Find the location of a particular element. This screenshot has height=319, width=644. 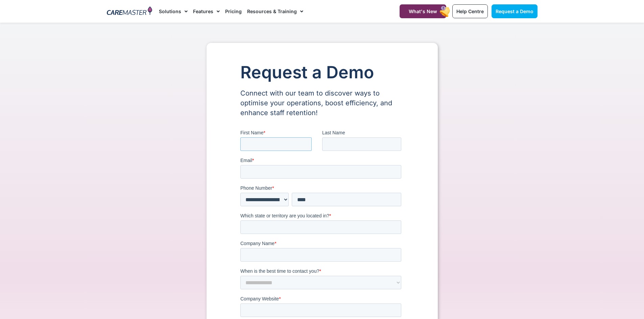

input: I have an existing NDIS business and my current software isn’t providing everything I need is located at coordinates (4, 280).